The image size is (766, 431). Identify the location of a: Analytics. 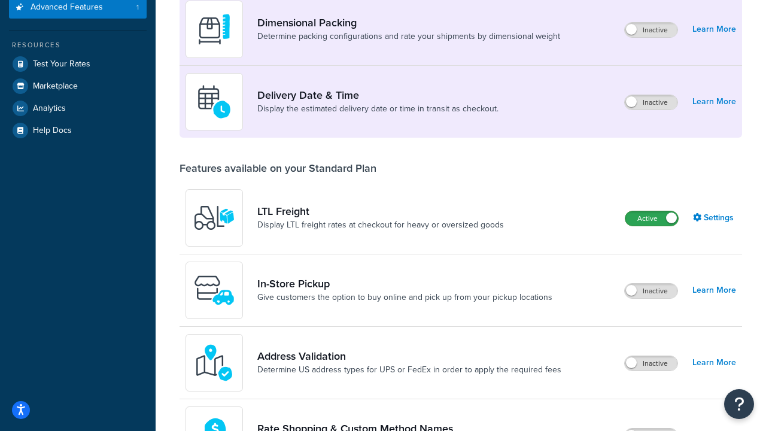
(78, 108).